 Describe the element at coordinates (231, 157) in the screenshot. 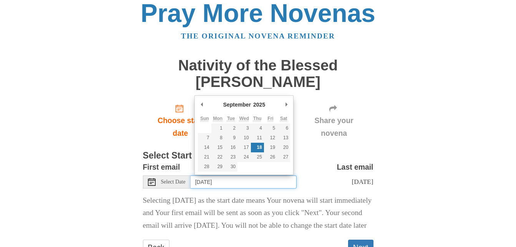

I see `button: 23` at that location.